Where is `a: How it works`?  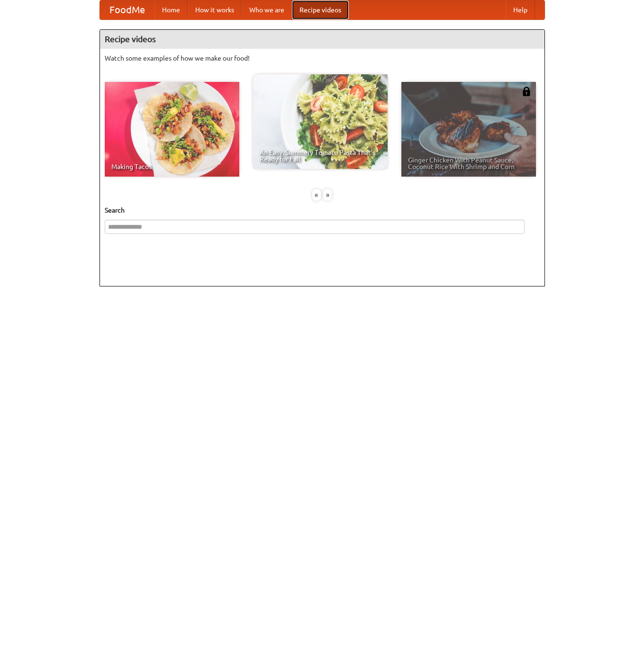
a: How it works is located at coordinates (214, 10).